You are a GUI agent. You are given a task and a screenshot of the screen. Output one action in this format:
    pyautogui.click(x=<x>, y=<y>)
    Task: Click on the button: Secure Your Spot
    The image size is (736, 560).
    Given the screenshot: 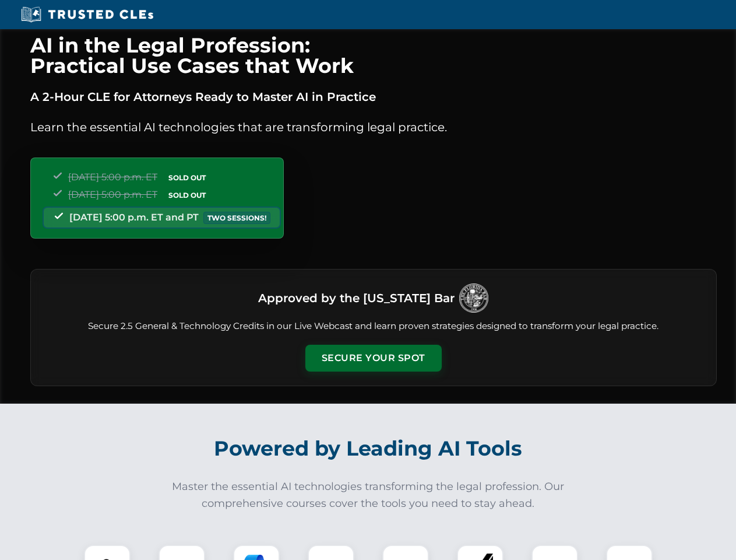 What is the action you would take?
    pyautogui.click(x=373, y=358)
    